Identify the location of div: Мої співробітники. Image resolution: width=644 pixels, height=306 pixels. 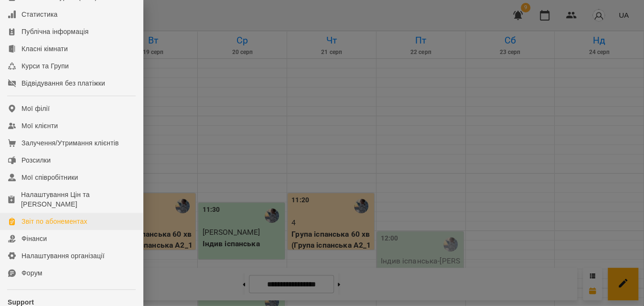
(50, 178).